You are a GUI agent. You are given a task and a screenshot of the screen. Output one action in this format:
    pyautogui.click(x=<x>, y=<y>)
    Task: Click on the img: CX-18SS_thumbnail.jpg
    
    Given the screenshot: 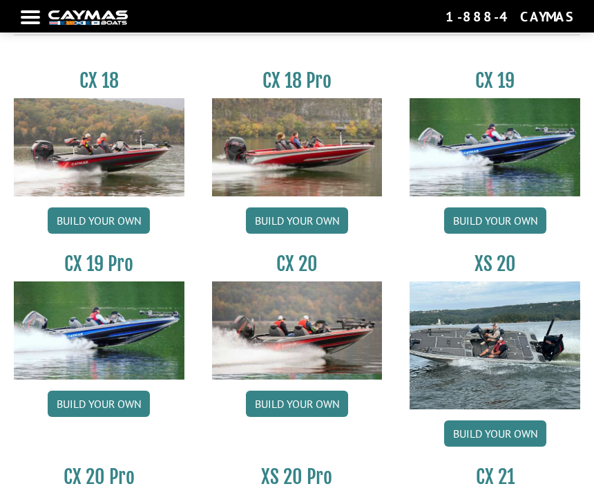 What is the action you would take?
    pyautogui.click(x=297, y=147)
    